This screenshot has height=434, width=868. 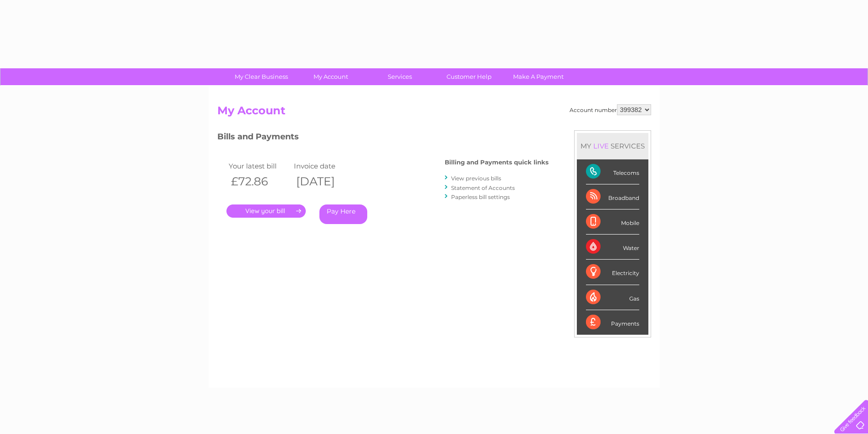 What do you see at coordinates (612, 172) in the screenshot?
I see `div: Telecoms` at bounding box center [612, 172].